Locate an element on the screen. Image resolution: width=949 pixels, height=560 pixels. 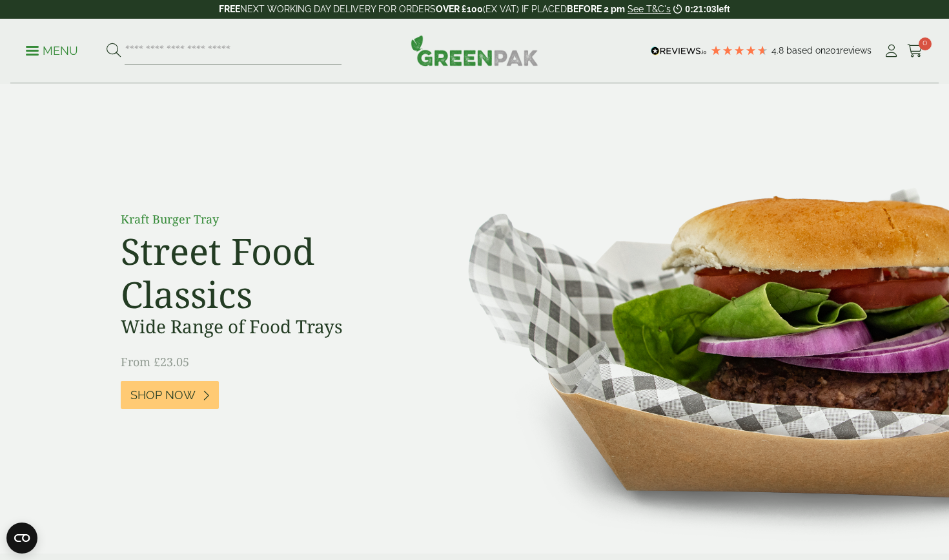
h2: Street Food Classics is located at coordinates (266, 272).